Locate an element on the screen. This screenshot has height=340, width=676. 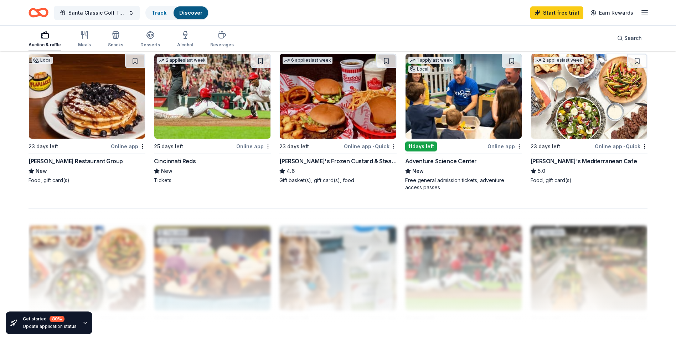
div: Alcohol is located at coordinates (185, 45).